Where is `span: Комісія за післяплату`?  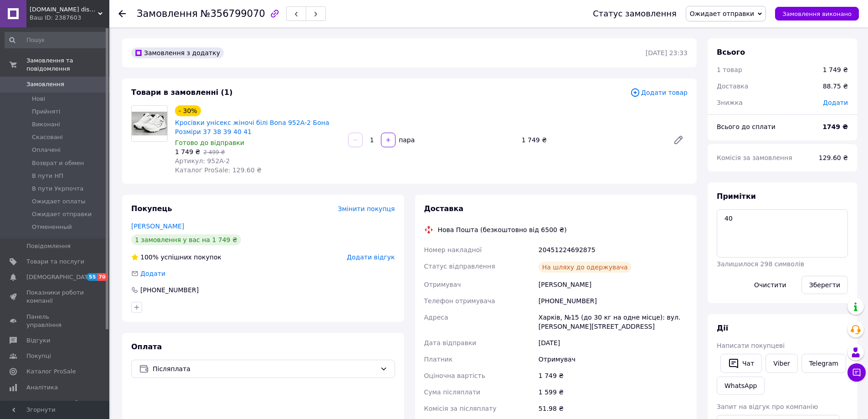 span: Комісія за післяплату is located at coordinates (460, 408).